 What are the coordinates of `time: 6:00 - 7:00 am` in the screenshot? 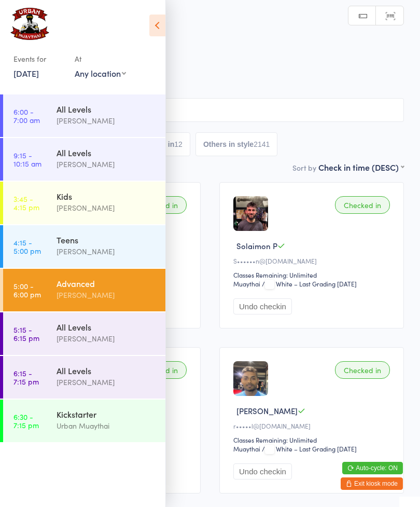 It's located at (27, 116).